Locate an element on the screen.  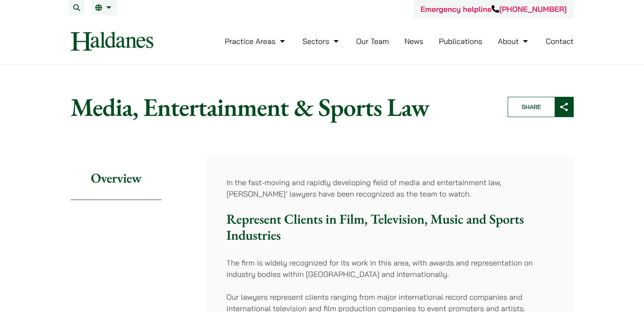
a: EN is located at coordinates (104, 8).